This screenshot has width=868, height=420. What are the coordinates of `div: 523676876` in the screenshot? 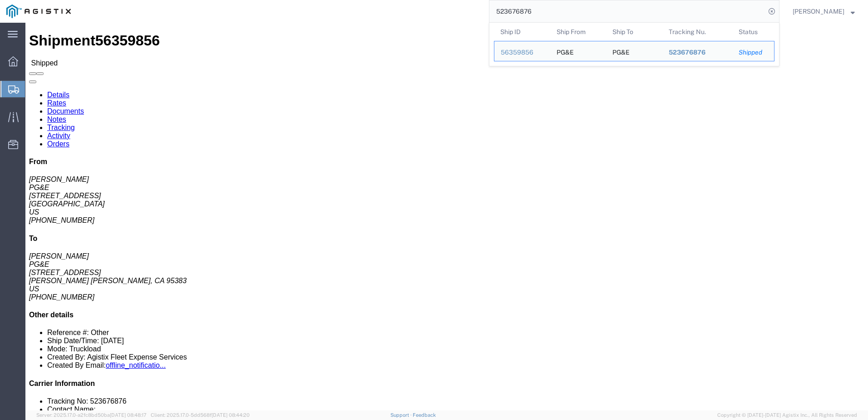 It's located at (697, 52).